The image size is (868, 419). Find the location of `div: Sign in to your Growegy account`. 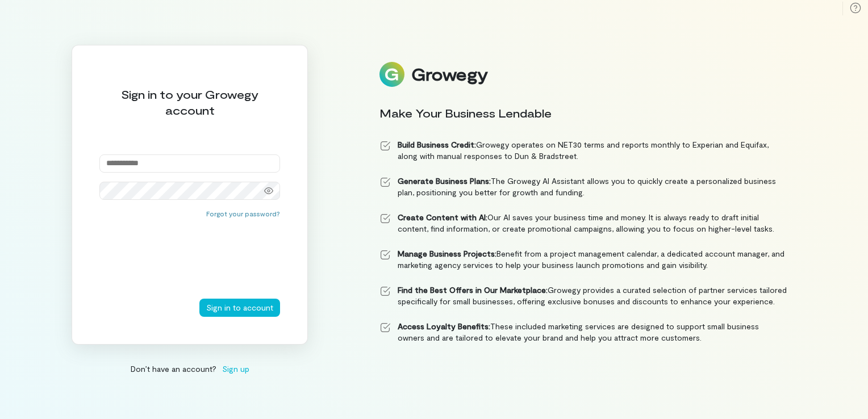

div: Sign in to your Growegy account is located at coordinates (190, 102).